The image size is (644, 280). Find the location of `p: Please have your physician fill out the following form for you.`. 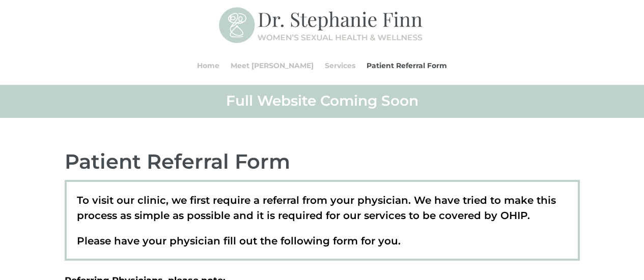

p: Please have your physician fill out the following form for you. is located at coordinates (322, 241).